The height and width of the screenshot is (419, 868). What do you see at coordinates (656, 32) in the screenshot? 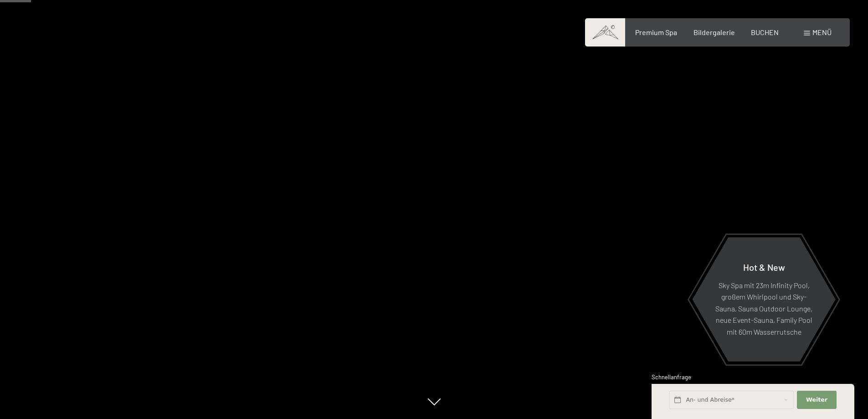
I see `a: Premium Spa` at bounding box center [656, 32].